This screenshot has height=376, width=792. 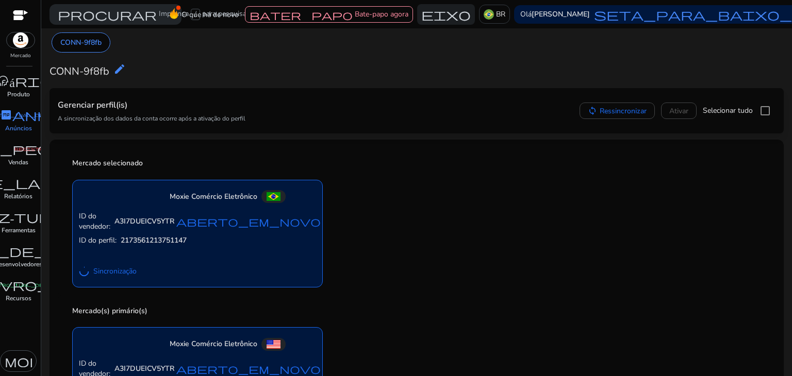 What do you see at coordinates (446, 14) in the screenshot?
I see `font: eixo` at bounding box center [446, 14].